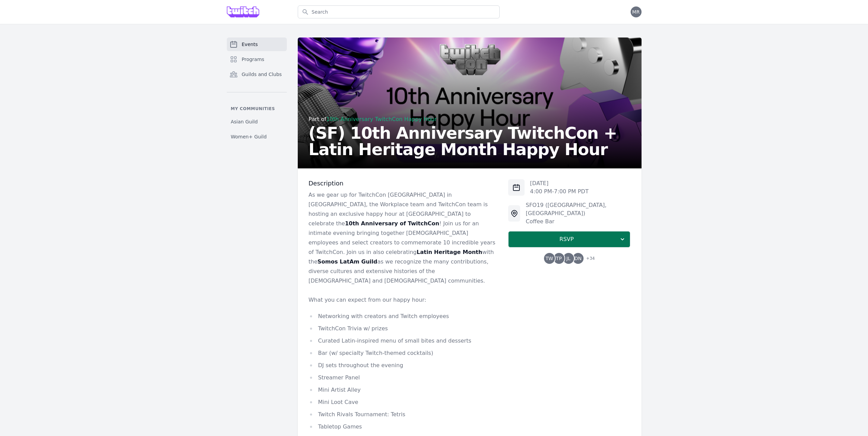  I want to click on span: + 34, so click(588, 259).